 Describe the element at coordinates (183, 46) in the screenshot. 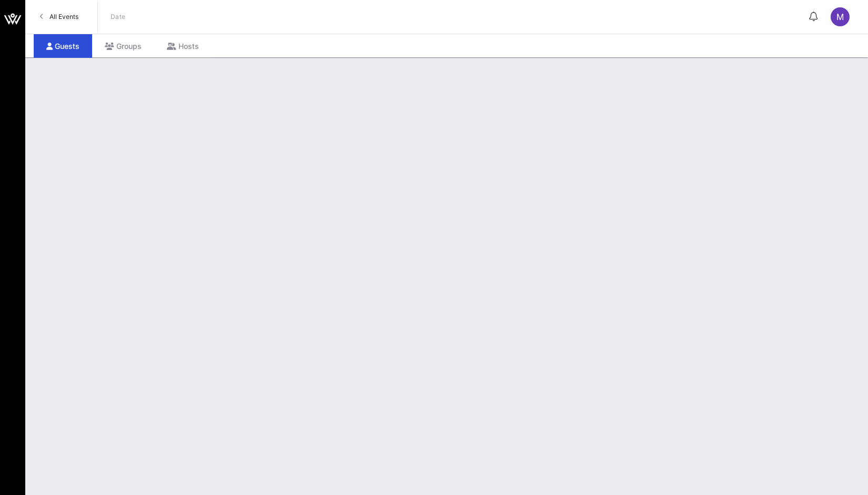

I see `div: Hosts` at that location.